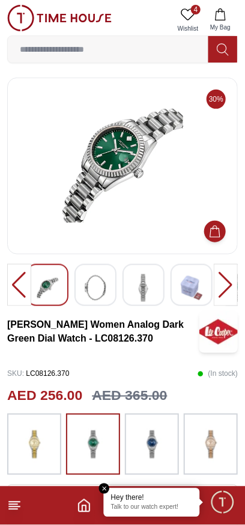 The height and width of the screenshot is (525, 245). I want to click on span: My Bag, so click(221, 27).